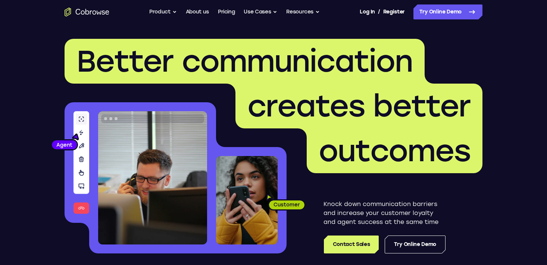  Describe the element at coordinates (163, 12) in the screenshot. I see `button: Product` at that location.